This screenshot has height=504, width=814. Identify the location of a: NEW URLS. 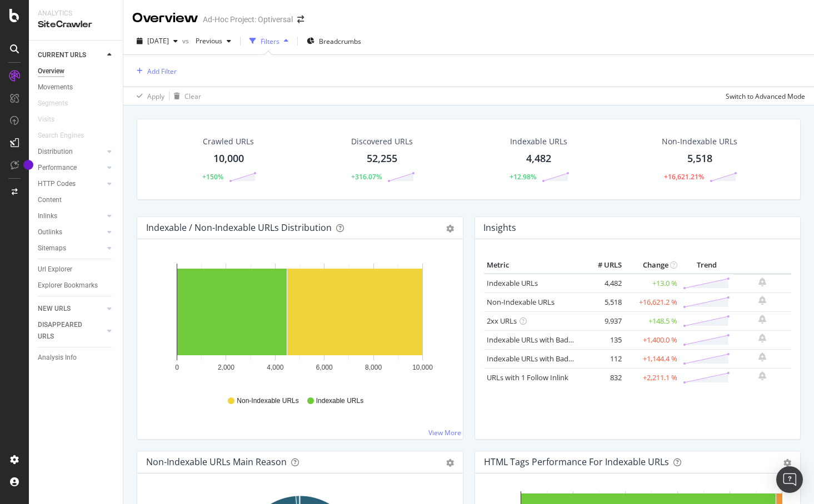
(71, 309).